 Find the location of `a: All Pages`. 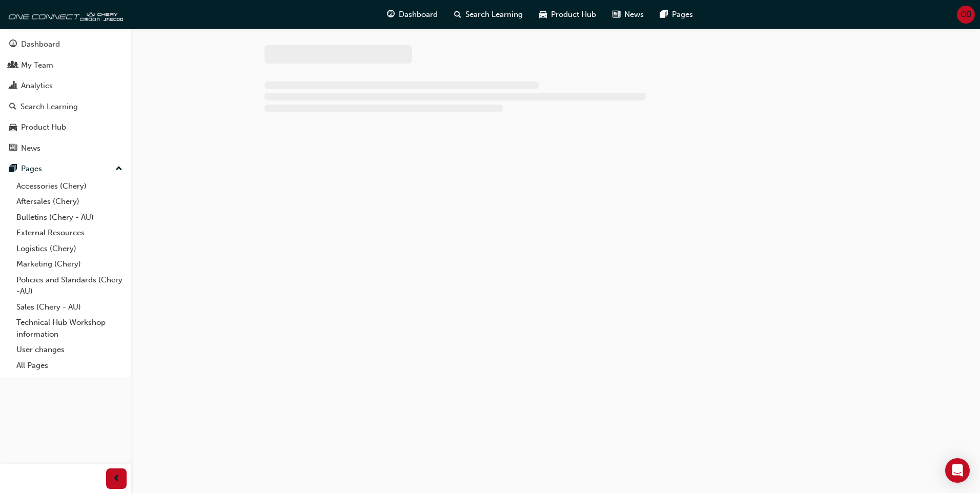

a: All Pages is located at coordinates (69, 365).